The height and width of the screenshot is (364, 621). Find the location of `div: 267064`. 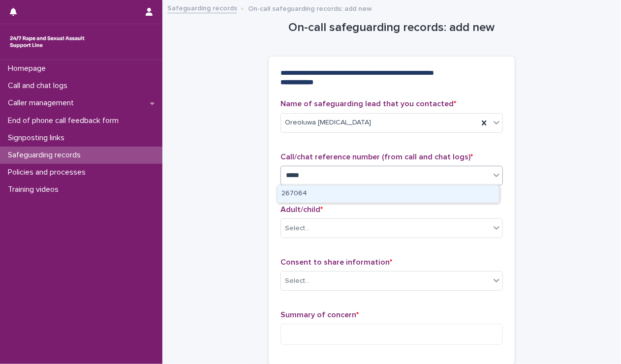

div: 267064 is located at coordinates (388, 194).